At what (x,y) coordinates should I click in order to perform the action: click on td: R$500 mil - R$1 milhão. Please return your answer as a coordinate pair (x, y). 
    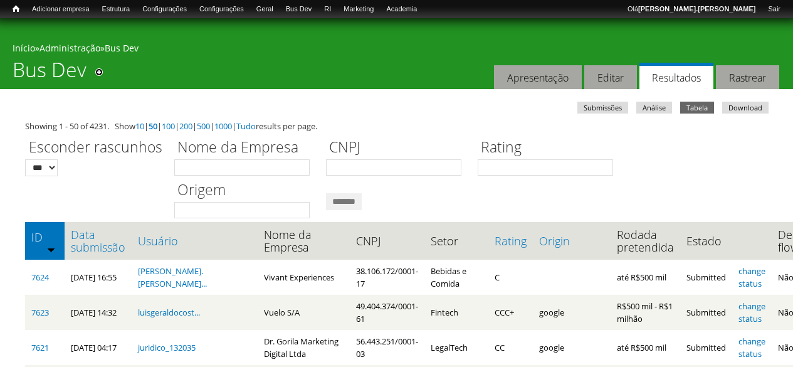
    Looking at the image, I should click on (645, 312).